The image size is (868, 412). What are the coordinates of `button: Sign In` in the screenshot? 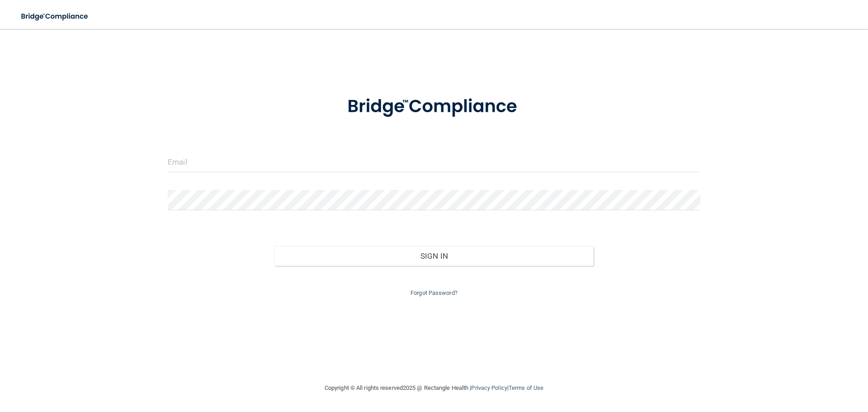 It's located at (434, 256).